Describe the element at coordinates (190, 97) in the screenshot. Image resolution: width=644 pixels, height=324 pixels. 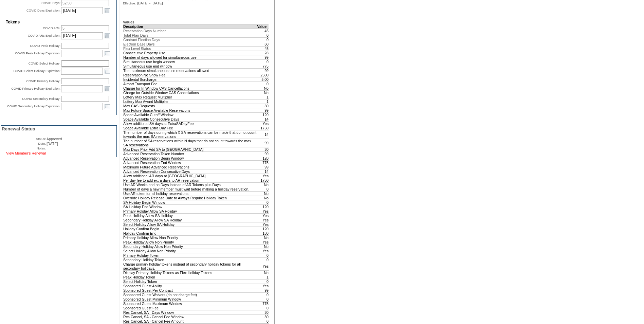
I see `td: Lottery Max Request Multiplier` at that location.